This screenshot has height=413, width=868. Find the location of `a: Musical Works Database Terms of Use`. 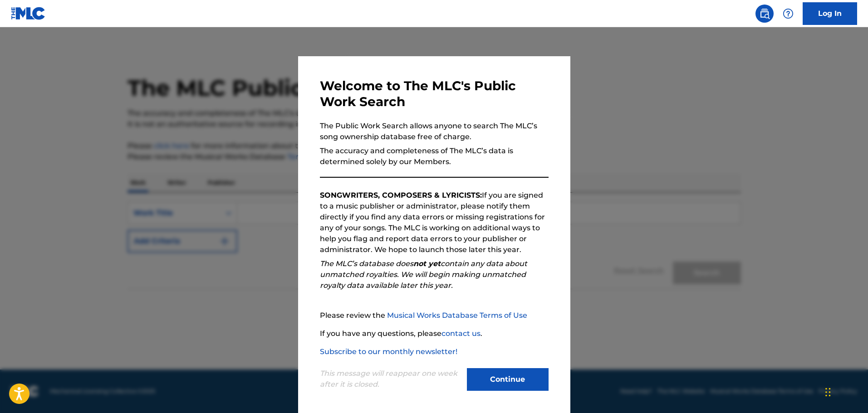

a: Musical Works Database Terms of Use is located at coordinates (457, 315).